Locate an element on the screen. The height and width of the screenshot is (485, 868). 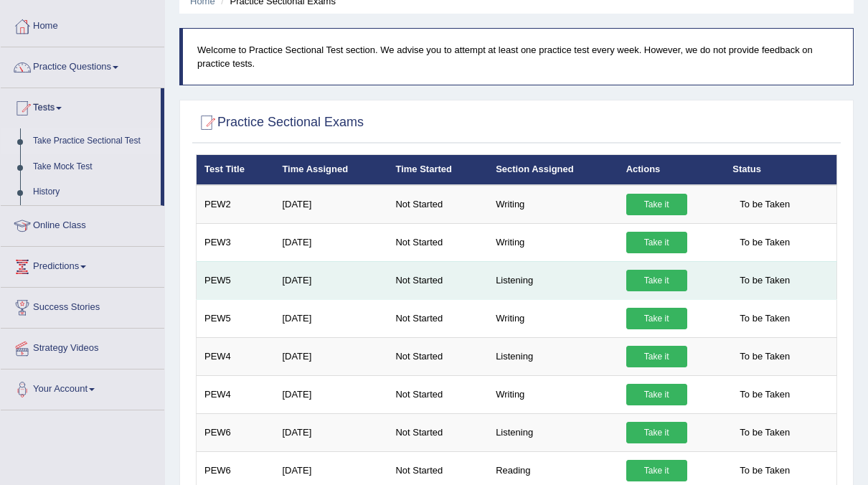
a: History is located at coordinates (94, 192).